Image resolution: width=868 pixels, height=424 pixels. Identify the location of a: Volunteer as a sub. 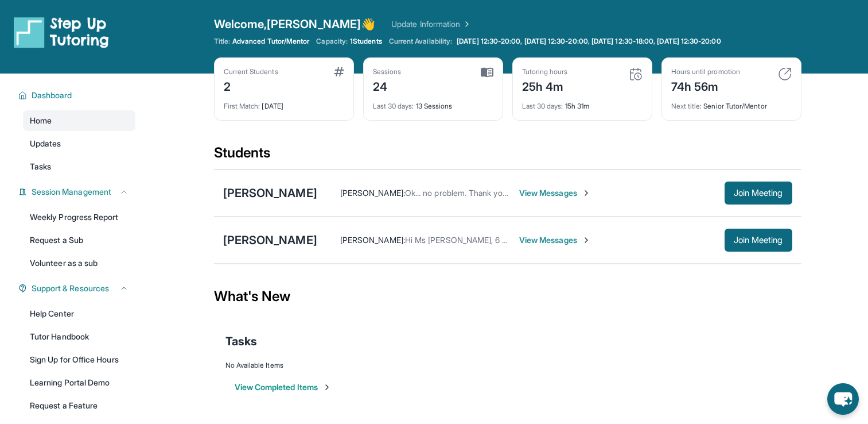
(79, 263).